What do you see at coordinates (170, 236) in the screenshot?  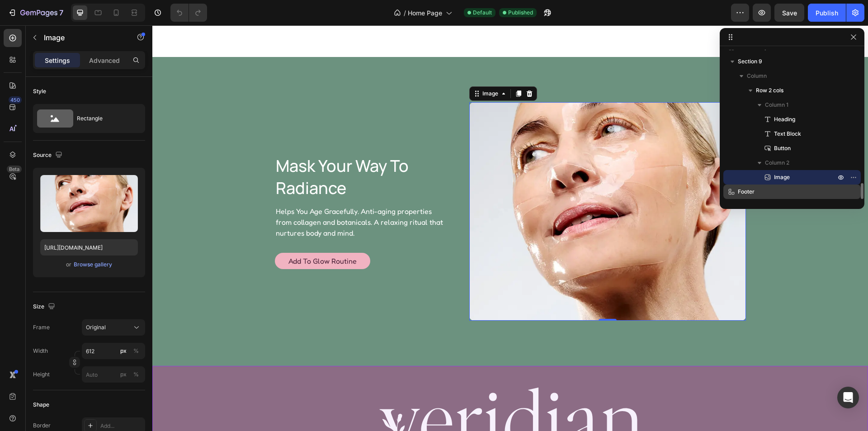 I see `a: Add to Glow Routine` at bounding box center [170, 236].